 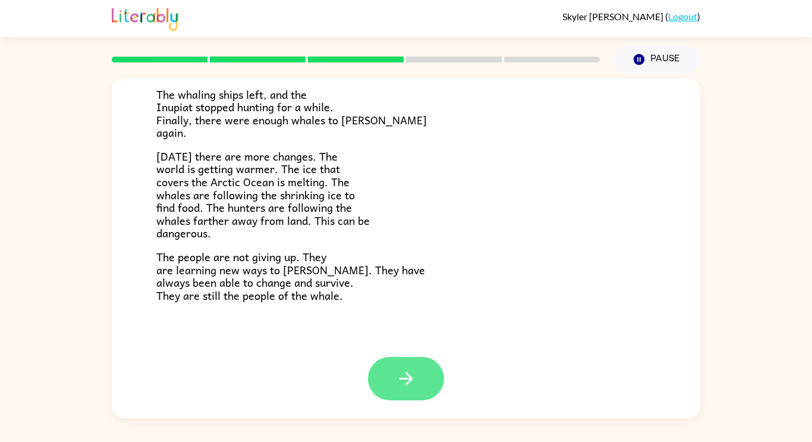 I want to click on img: Literably, so click(x=144, y=18).